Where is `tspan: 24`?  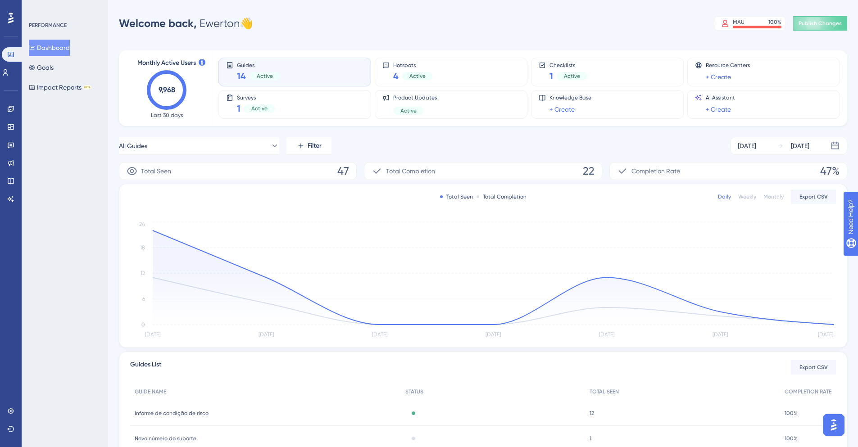
tspan: 24 is located at coordinates (142, 224).